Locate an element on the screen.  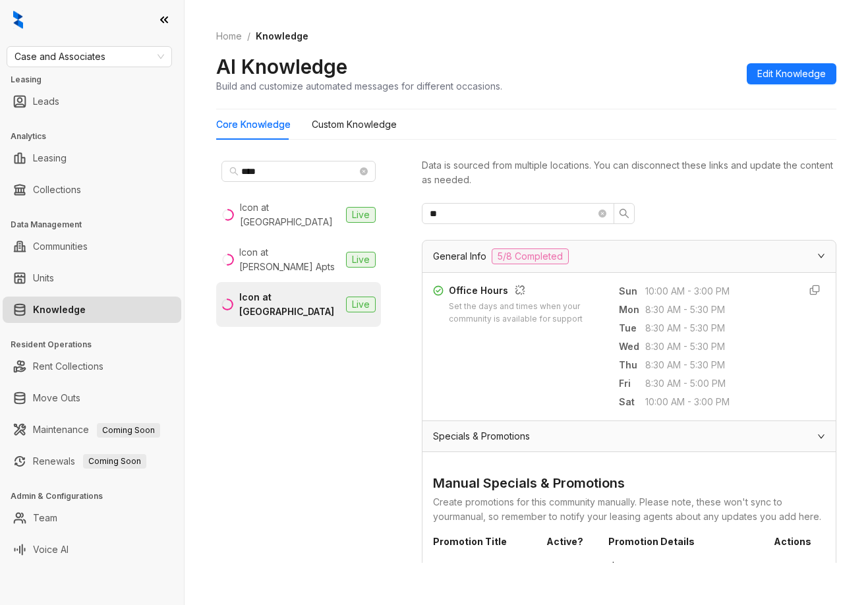
h2: AI Knowledge is located at coordinates (282, 67).